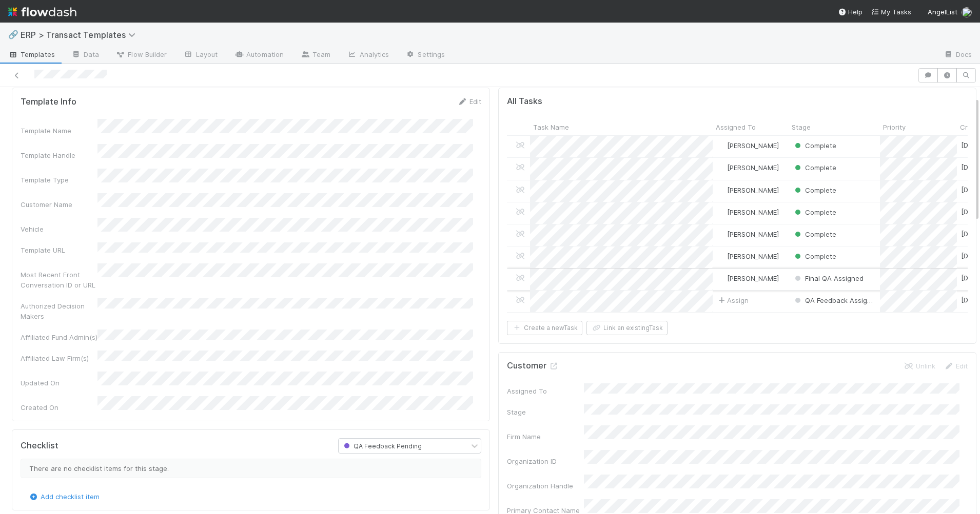 This screenshot has height=514, width=980. What do you see at coordinates (59, 280) in the screenshot?
I see `div: Most Recent Front Conversation ID or URL` at bounding box center [59, 280].